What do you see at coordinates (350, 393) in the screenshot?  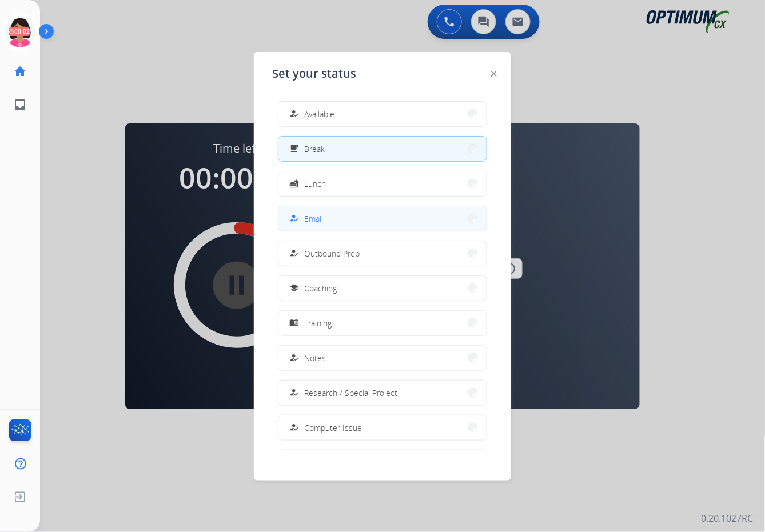 I see `span: Research / Special Project` at bounding box center [350, 393].